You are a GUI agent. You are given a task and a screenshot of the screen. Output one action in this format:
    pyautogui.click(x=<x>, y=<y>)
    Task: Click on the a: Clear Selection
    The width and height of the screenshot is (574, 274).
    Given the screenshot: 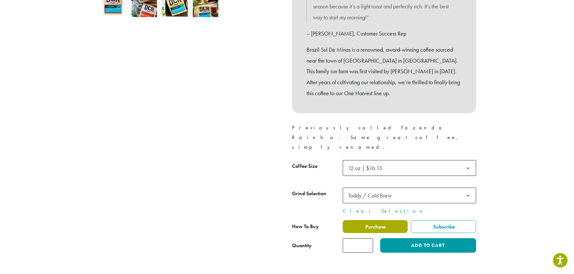 What is the action you would take?
    pyautogui.click(x=409, y=211)
    